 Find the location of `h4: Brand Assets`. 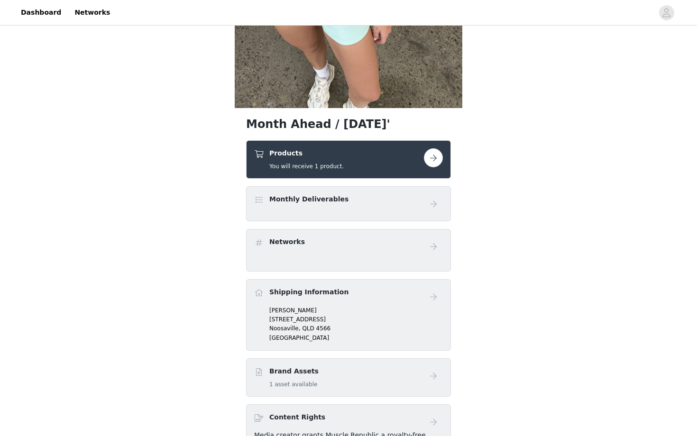

h4: Brand Assets is located at coordinates (294, 371).